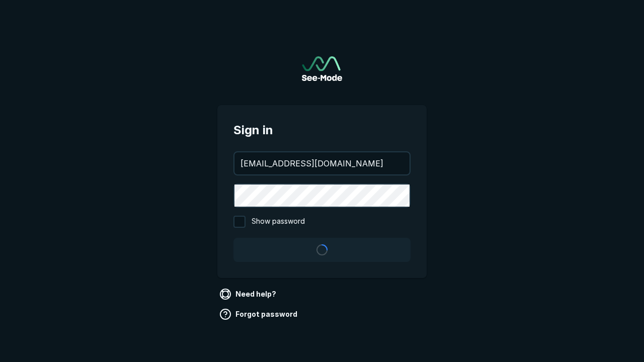 The width and height of the screenshot is (644, 362). What do you see at coordinates (322, 164) in the screenshot?
I see `input: your@email.com` at bounding box center [322, 164].